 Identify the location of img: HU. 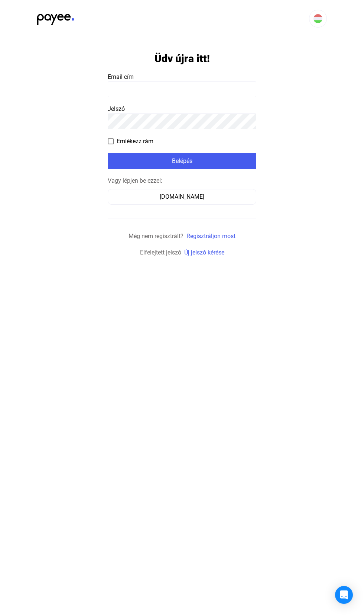
(318, 19).